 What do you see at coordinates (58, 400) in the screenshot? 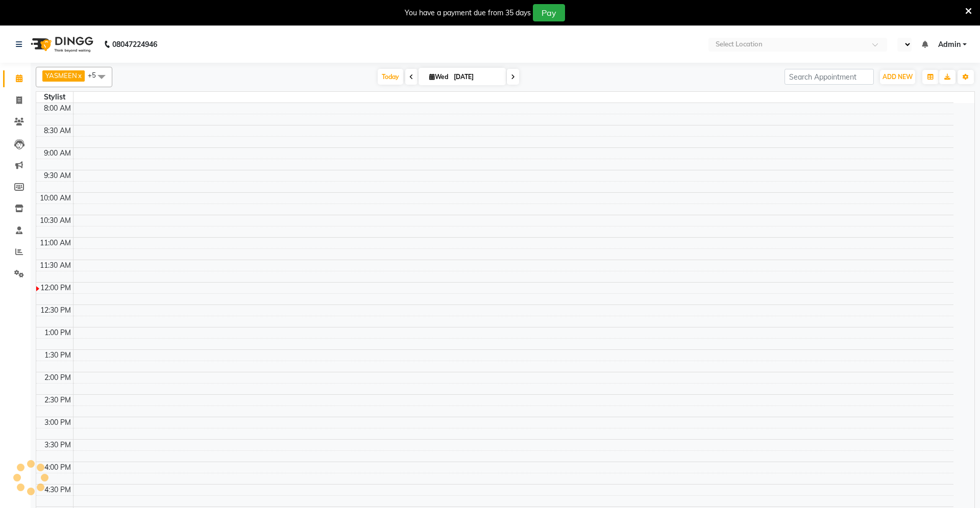
I see `div: 2:30 PM` at bounding box center [58, 400].